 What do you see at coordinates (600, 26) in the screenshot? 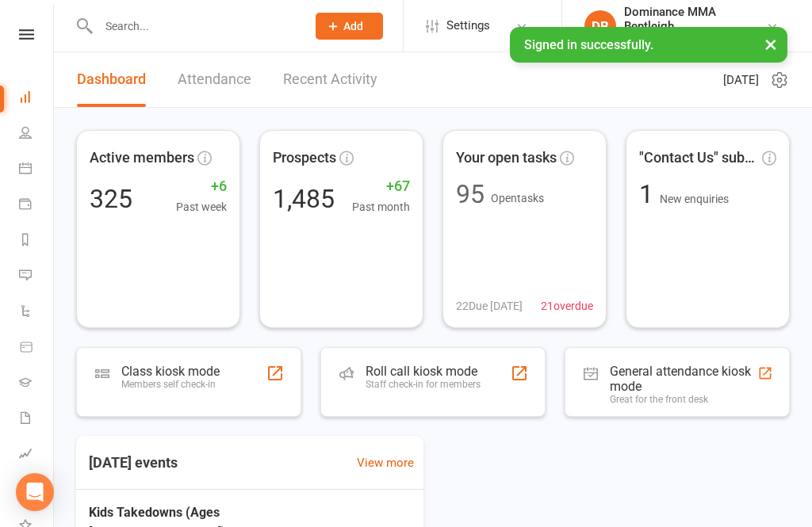
I see `div: DB` at bounding box center [600, 26].